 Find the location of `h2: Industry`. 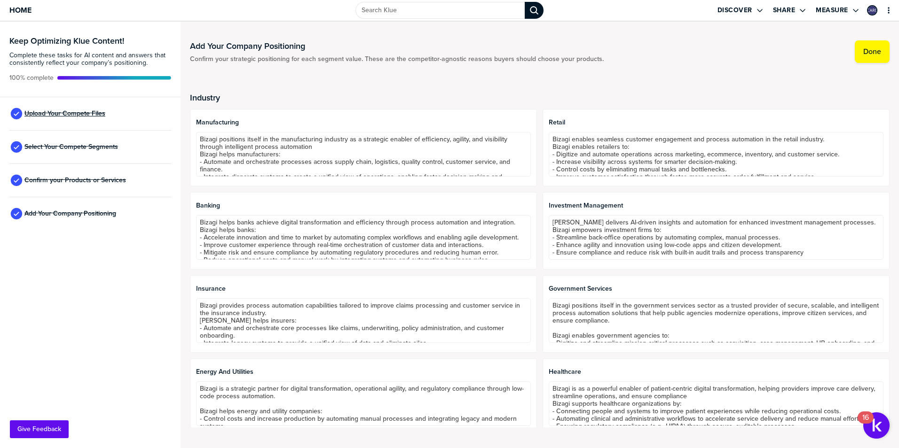

h2: Industry is located at coordinates (540, 98).